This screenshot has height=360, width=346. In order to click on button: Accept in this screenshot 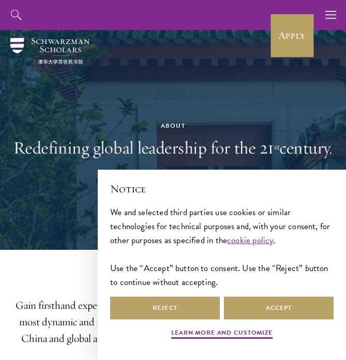, I will do `click(279, 308)`.